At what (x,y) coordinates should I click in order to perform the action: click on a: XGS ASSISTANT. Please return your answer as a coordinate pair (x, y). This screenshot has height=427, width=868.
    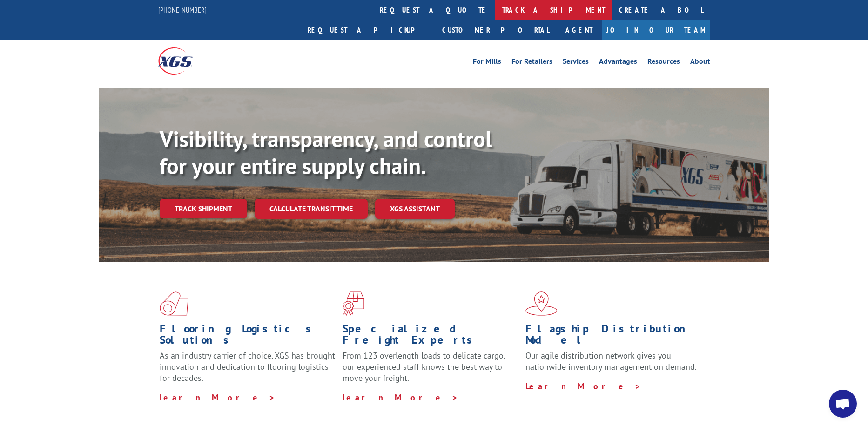
    Looking at the image, I should click on (415, 209).